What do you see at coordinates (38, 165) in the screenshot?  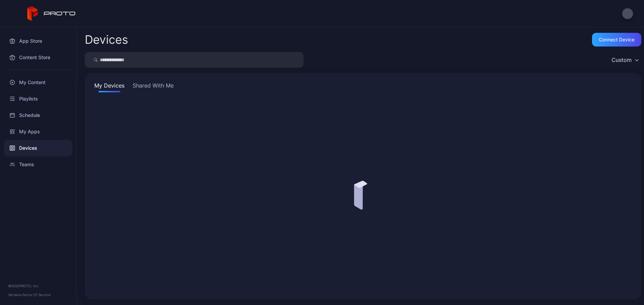 I see `div: Teams` at bounding box center [38, 165].